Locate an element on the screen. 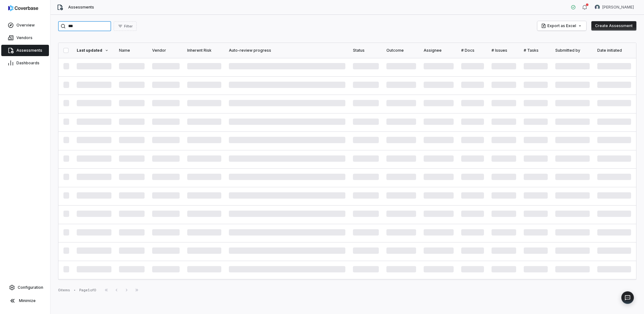 The image size is (644, 314). div: # Docs is located at coordinates (473, 51).